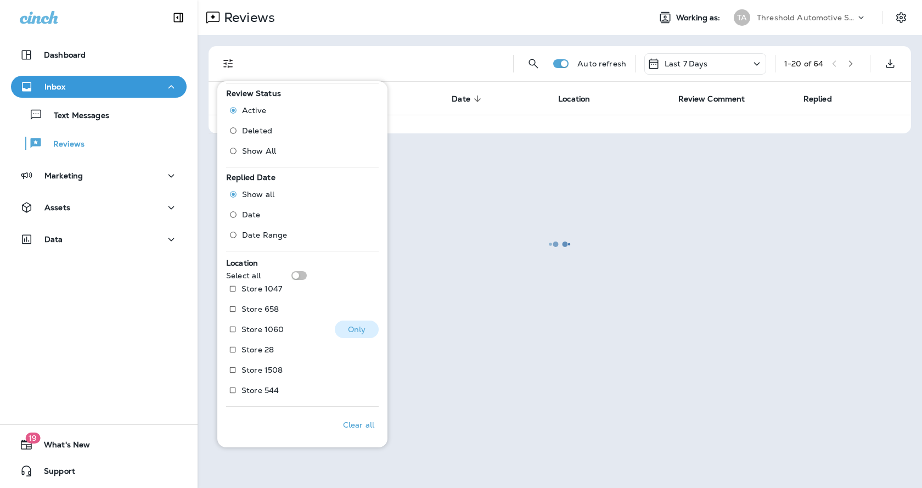 This screenshot has height=488, width=922. What do you see at coordinates (99, 239) in the screenshot?
I see `button: Data` at bounding box center [99, 239].